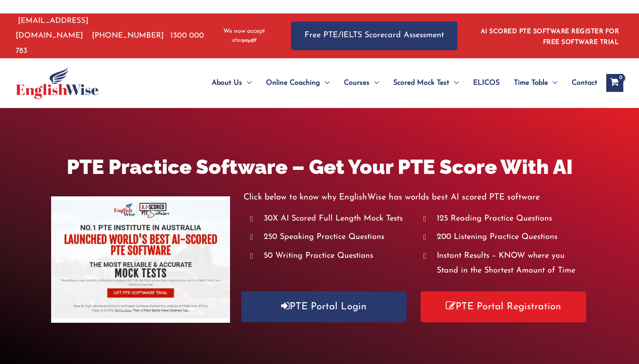 This screenshot has height=364, width=639. What do you see at coordinates (374, 35) in the screenshot?
I see `a: Free PTE/IELTS Scorecard Assessment` at bounding box center [374, 35].